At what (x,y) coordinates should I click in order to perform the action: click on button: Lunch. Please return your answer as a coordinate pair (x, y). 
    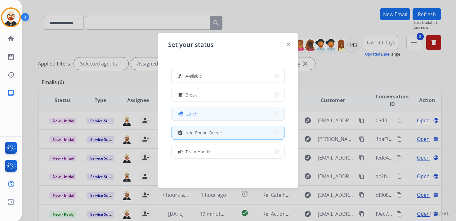
    Looking at the image, I should click on (228, 113).